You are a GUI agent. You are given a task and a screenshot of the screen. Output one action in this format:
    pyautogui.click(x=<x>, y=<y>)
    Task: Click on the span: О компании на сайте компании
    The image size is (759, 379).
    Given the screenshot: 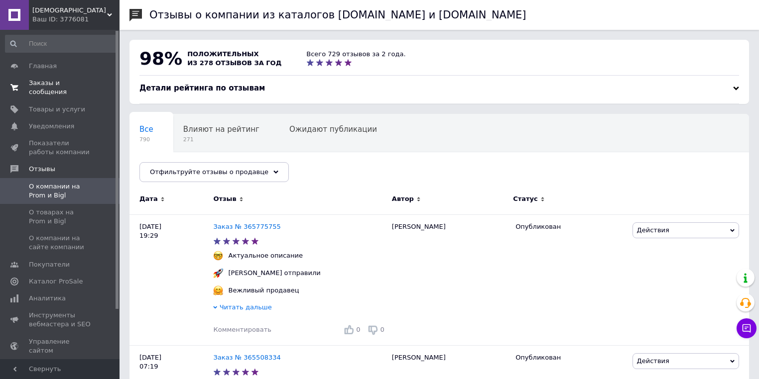 What is the action you would take?
    pyautogui.click(x=60, y=243)
    